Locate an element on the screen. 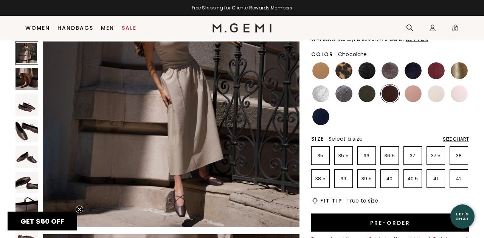 The image size is (484, 238). p: 39 is located at coordinates (343, 179).